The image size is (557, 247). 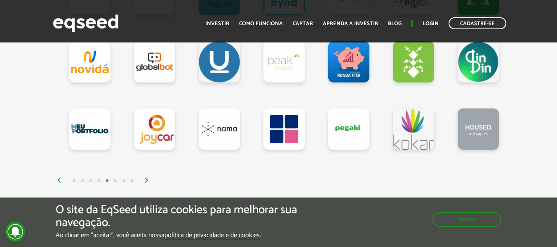 I want to click on img: arrow%20right.svg, so click(x=147, y=180).